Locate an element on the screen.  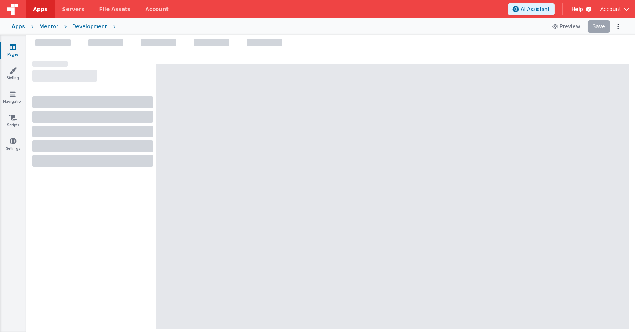
button: AI Assistant is located at coordinates (531, 9).